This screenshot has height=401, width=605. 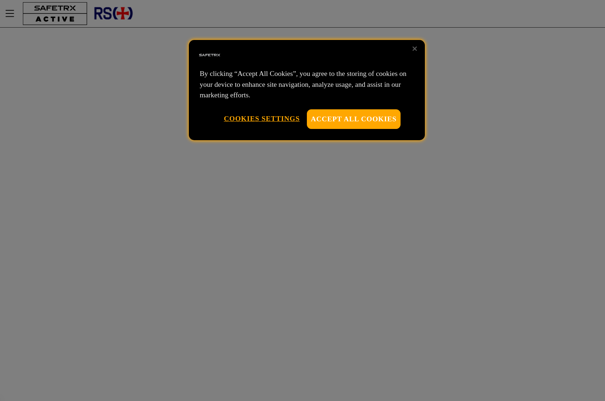 I want to click on img: Safe Tracks, so click(x=210, y=55).